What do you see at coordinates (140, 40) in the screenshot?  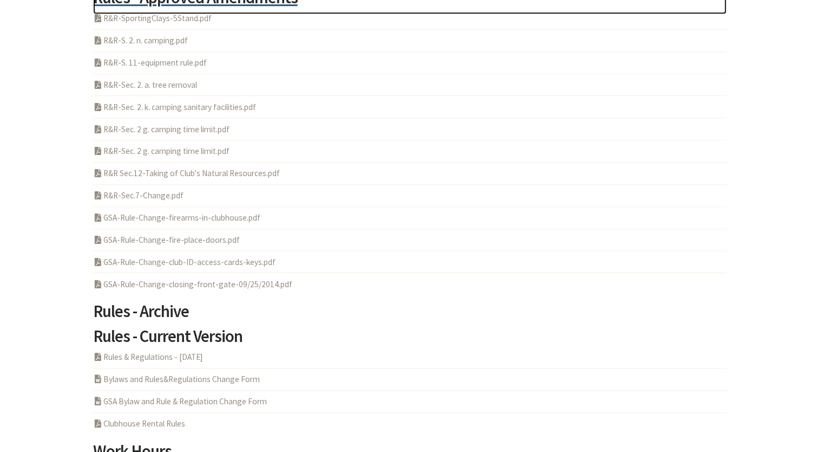 I see `a: R&R-S. 2. n. camping.pdf` at bounding box center [140, 40].